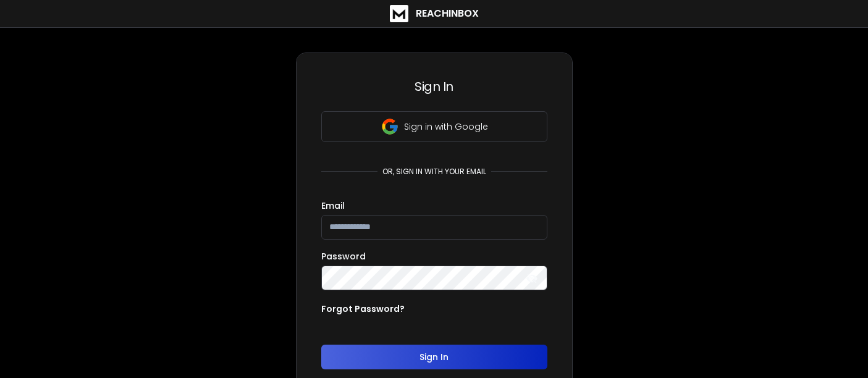 This screenshot has height=378, width=868. What do you see at coordinates (363, 309) in the screenshot?
I see `p: Forgot Password?` at bounding box center [363, 309].